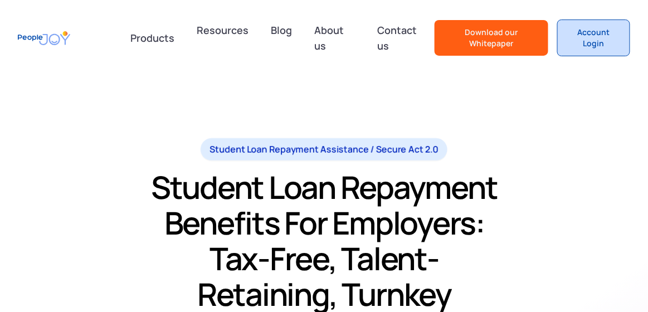 The image size is (648, 312). What do you see at coordinates (593, 38) in the screenshot?
I see `div: Account Login` at bounding box center [593, 38].